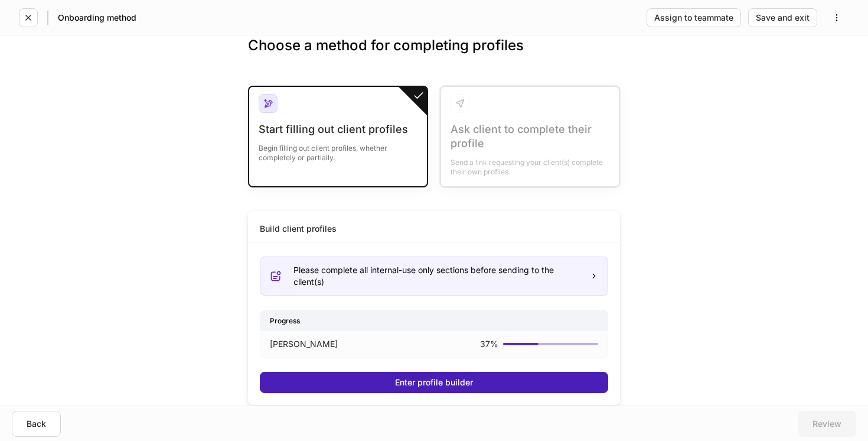 This screenshot has width=868, height=441. I want to click on h5: Onboarding method, so click(97, 17).